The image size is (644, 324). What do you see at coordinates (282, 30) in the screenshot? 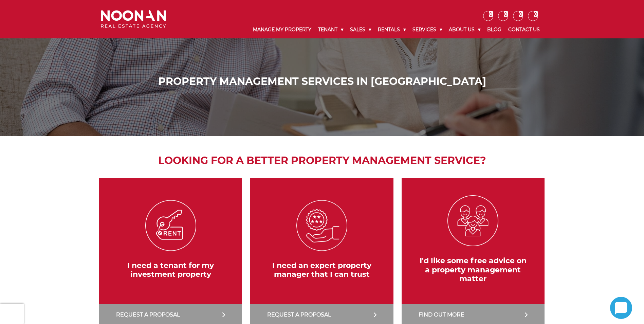
I see `a: Manage My Property` at bounding box center [282, 30].